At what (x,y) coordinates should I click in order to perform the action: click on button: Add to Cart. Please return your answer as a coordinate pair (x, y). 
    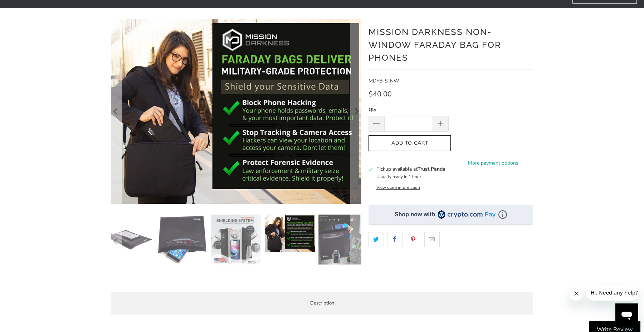
    Looking at the image, I should click on (410, 143).